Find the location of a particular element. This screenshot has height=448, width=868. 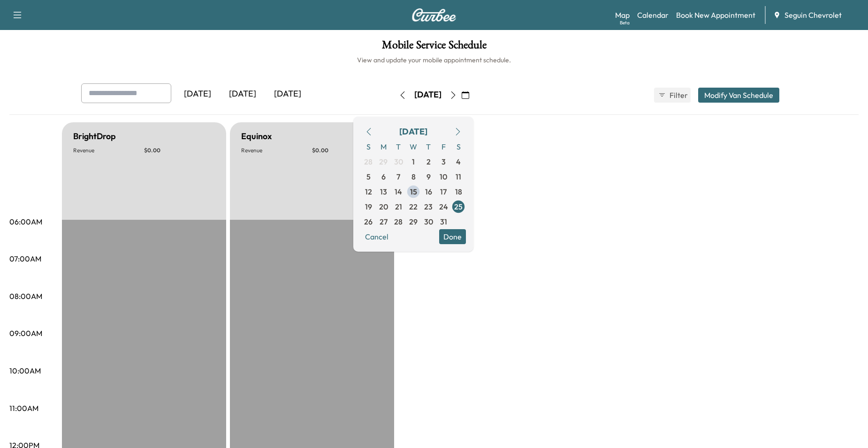

h5: BrightDrop is located at coordinates (95, 136).